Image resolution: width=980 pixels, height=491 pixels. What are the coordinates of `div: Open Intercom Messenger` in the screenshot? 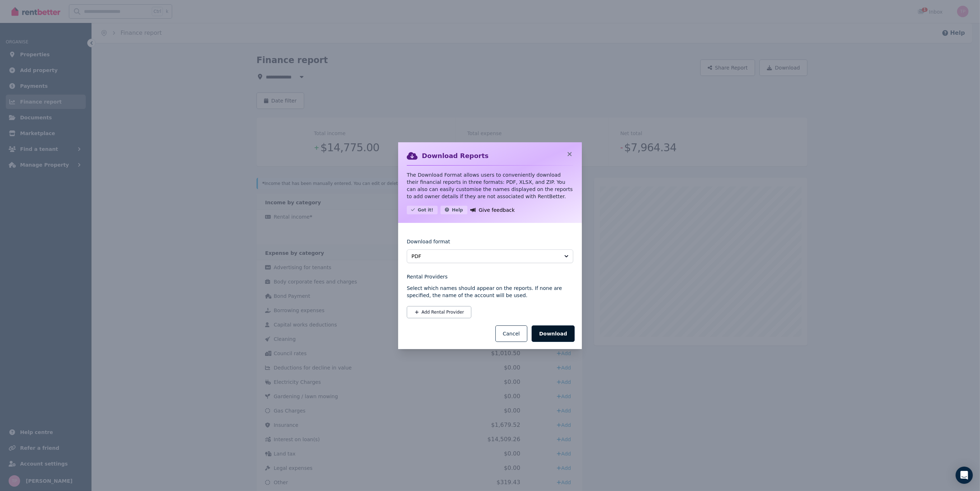 It's located at (964, 475).